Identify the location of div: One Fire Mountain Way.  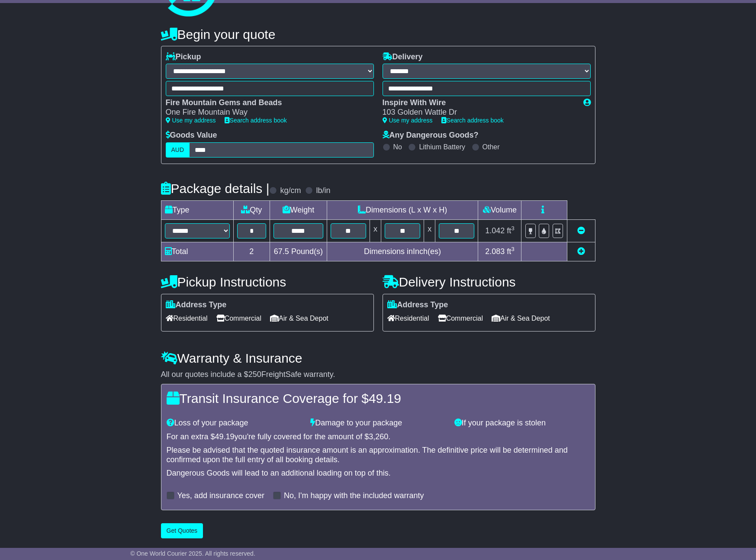
(266, 113).